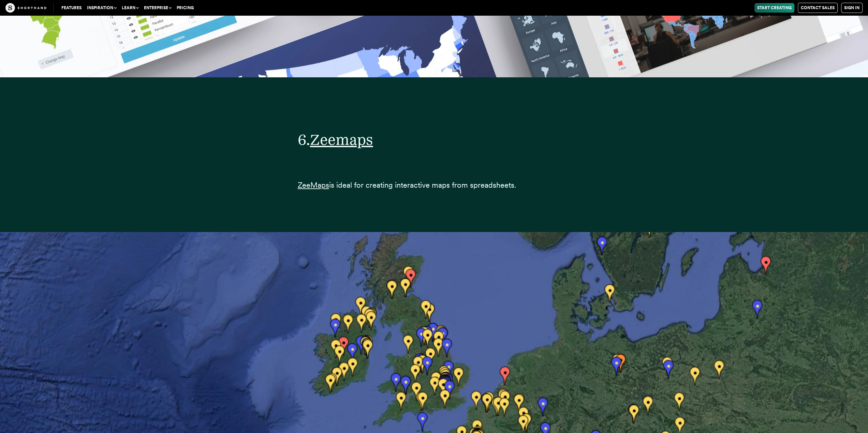 This screenshot has height=433, width=868. What do you see at coordinates (313, 185) in the screenshot?
I see `a: ZeeMaps` at bounding box center [313, 185].